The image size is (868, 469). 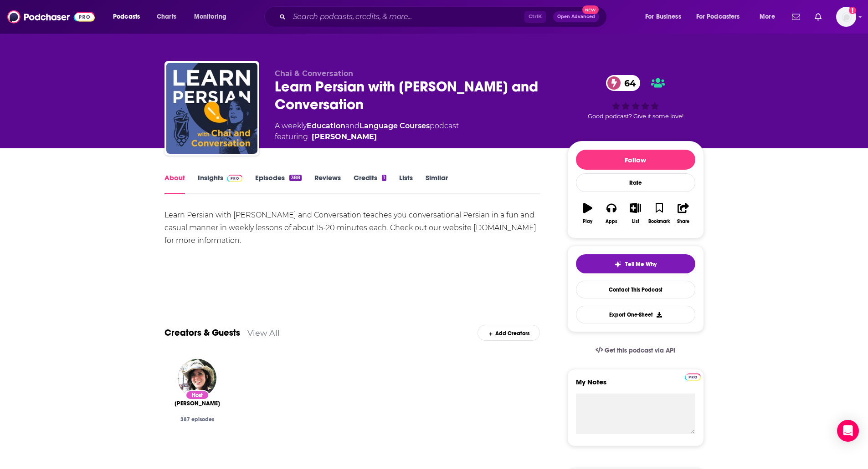 I want to click on svg: Add a profile image, so click(x=852, y=10).